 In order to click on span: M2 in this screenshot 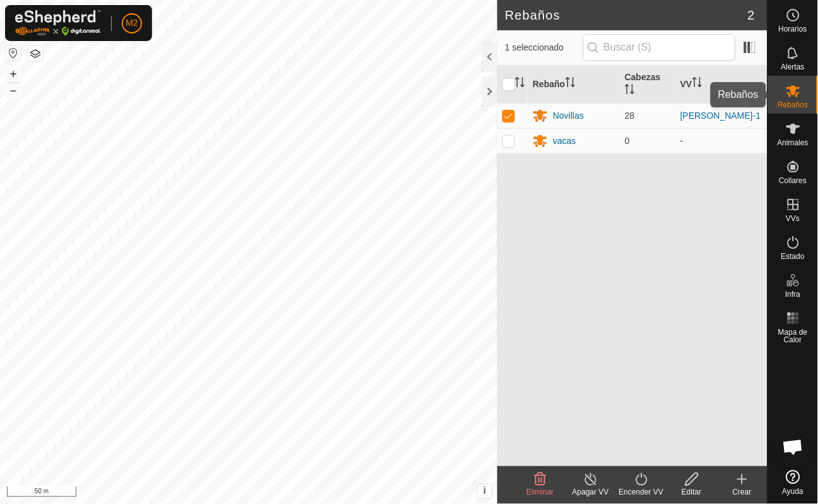, I will do `click(131, 22)`.